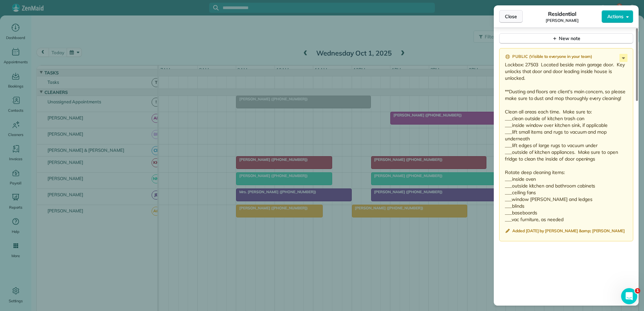 This screenshot has height=311, width=644. What do you see at coordinates (567, 142) in the screenshot?
I see `p: Lockbox: 27503 Located beside main garage door. Key unlocks that door and door leading inside hou...` at bounding box center [567, 142].